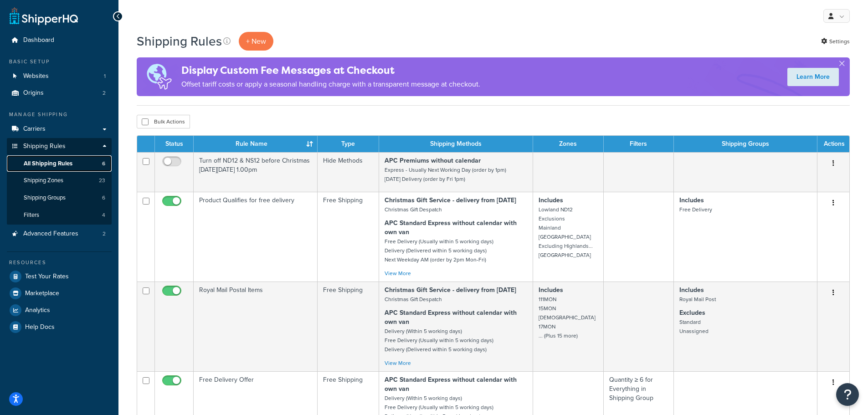 This screenshot has height=415, width=868. What do you see at coordinates (50, 234) in the screenshot?
I see `span: Advanced Features` at bounding box center [50, 234].